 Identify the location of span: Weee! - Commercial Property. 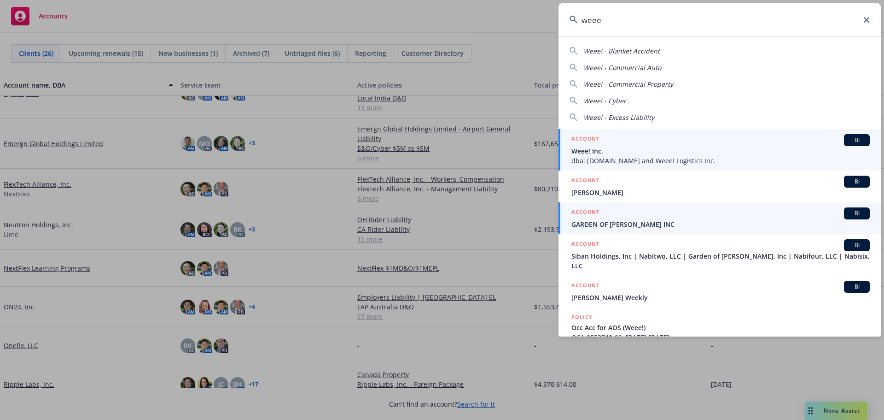
(628, 84).